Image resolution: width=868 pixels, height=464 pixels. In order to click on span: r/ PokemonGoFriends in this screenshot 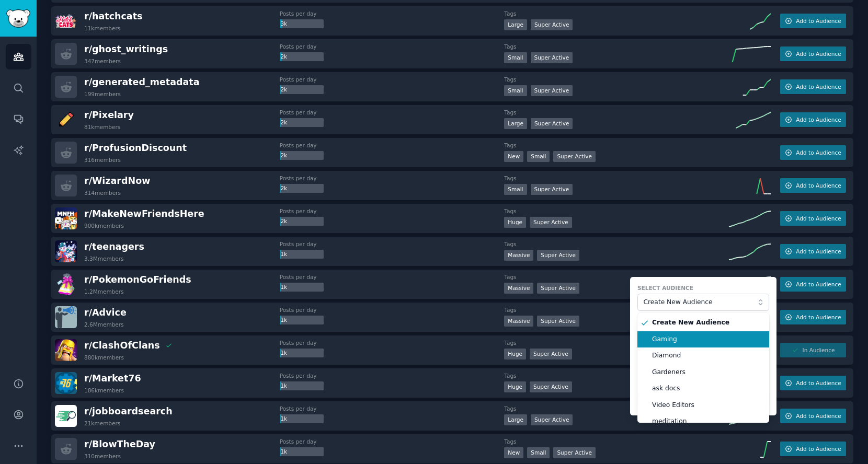, I will do `click(138, 280)`.